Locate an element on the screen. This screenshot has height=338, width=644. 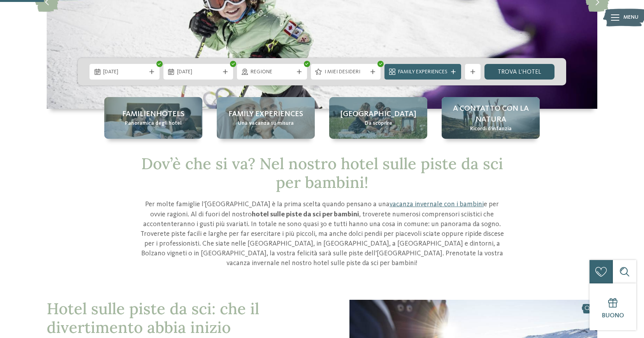
span: I miei desideri is located at coordinates (346, 72).